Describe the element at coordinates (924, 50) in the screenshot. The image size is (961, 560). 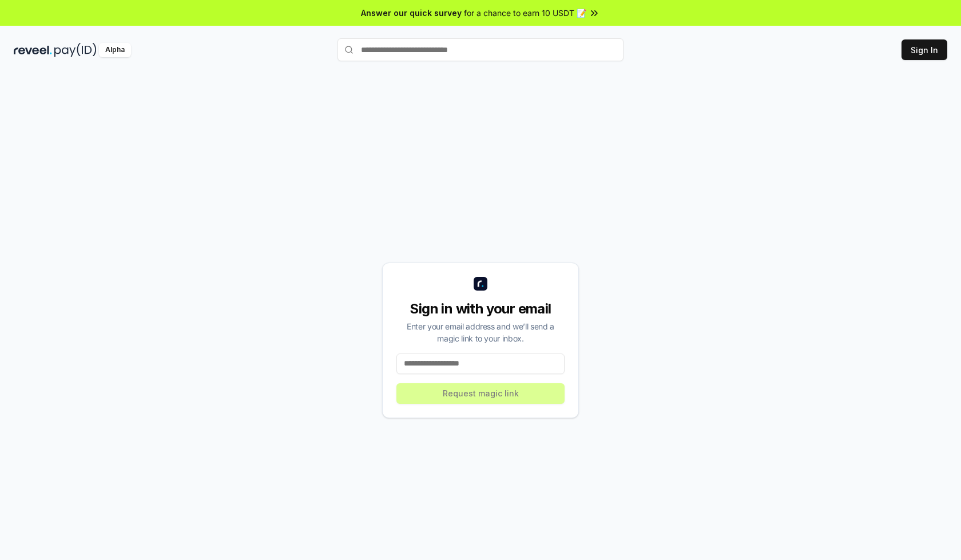
I see `button: Sign In` at that location.